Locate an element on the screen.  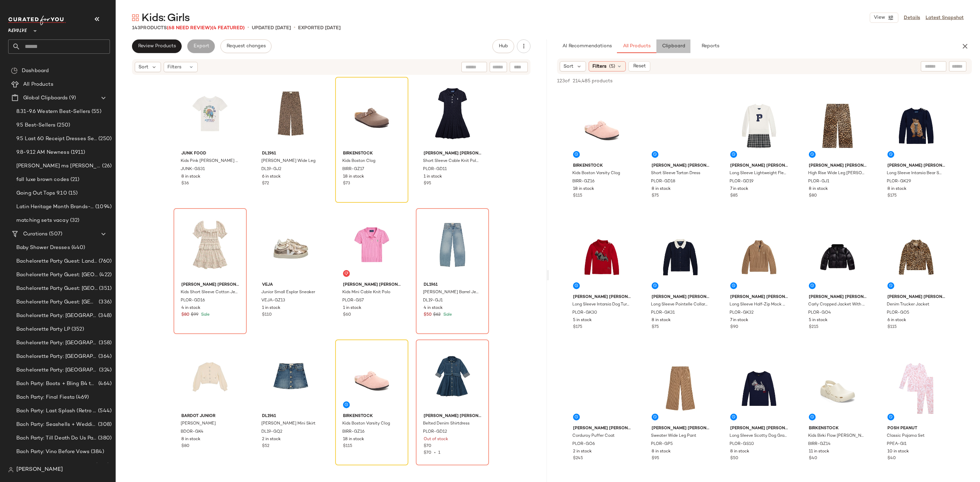
span: $40 is located at coordinates (813, 458).